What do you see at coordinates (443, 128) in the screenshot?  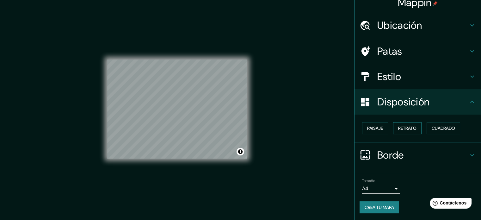 I see `button: Cuadrado` at bounding box center [443, 128].